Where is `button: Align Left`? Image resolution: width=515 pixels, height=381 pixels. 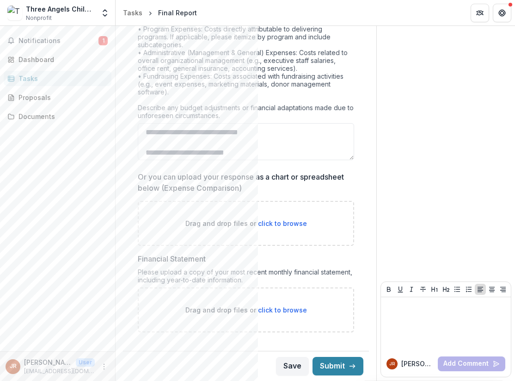
button: Align Left is located at coordinates (481, 289).